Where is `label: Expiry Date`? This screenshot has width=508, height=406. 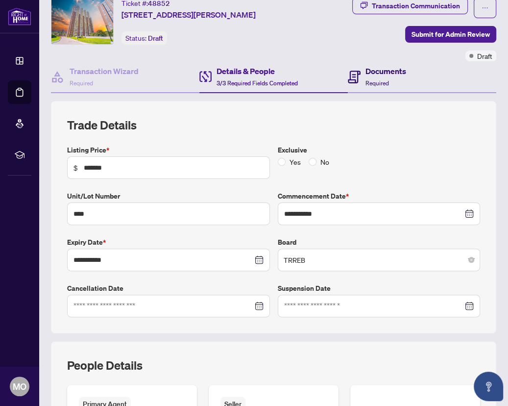 label: Expiry Date is located at coordinates (169, 242).